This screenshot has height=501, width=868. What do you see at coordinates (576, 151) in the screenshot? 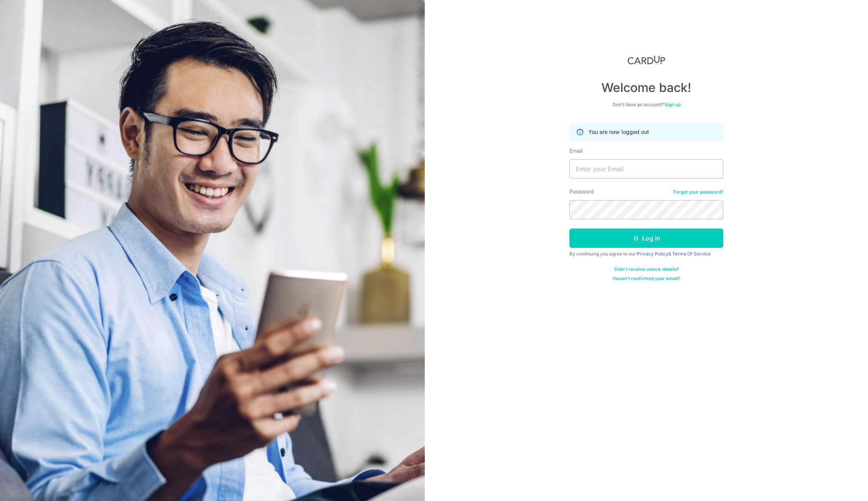
I see `label: Email` at bounding box center [576, 151].